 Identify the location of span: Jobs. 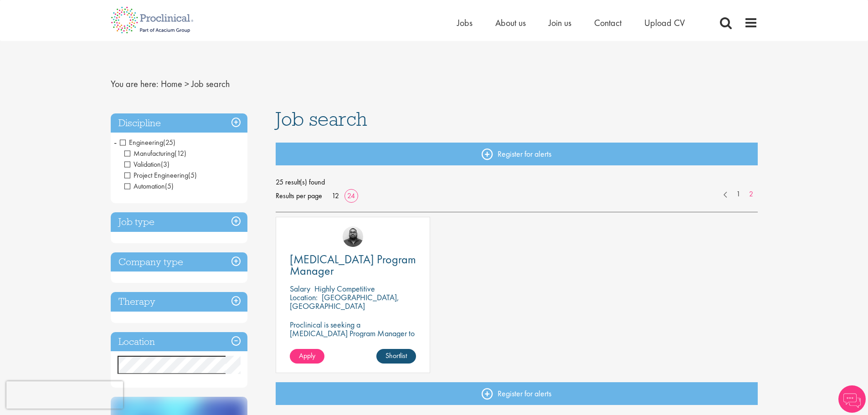
(464, 23).